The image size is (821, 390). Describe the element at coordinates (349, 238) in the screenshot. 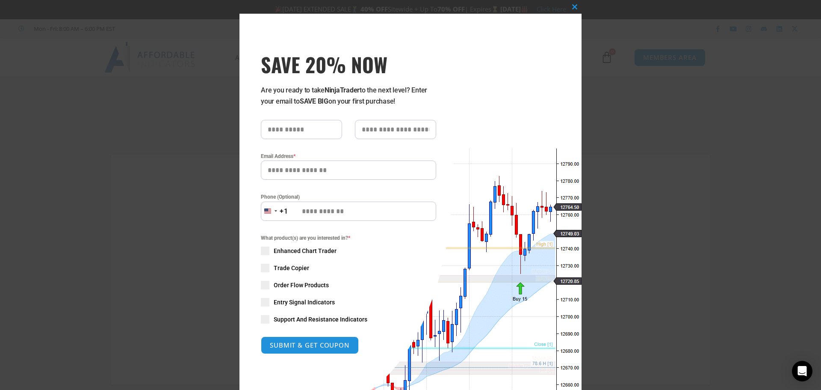

I see `span: What product(s) are you interested in?` at that location.